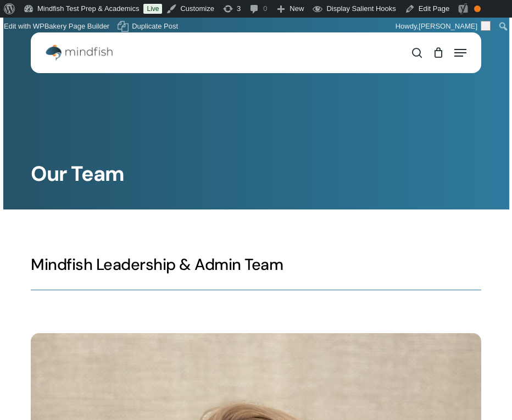 The image size is (512, 420). I want to click on a: Cart, so click(438, 53).